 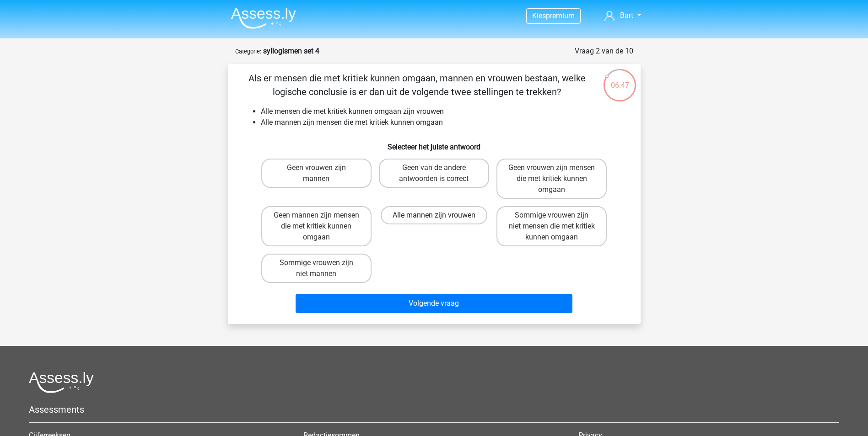 What do you see at coordinates (263, 18) in the screenshot?
I see `img: Assessly` at bounding box center [263, 18].